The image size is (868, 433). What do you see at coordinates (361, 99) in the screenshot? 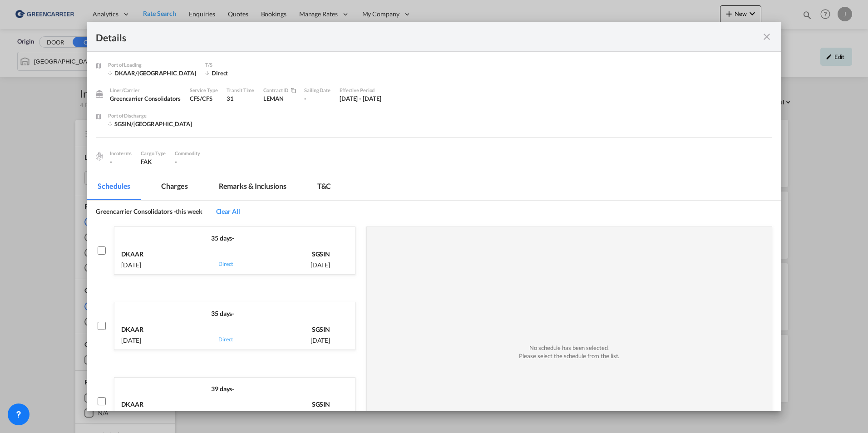
I see `div: 1 Oct 2025 - 31 Oct 2025` at bounding box center [361, 99].